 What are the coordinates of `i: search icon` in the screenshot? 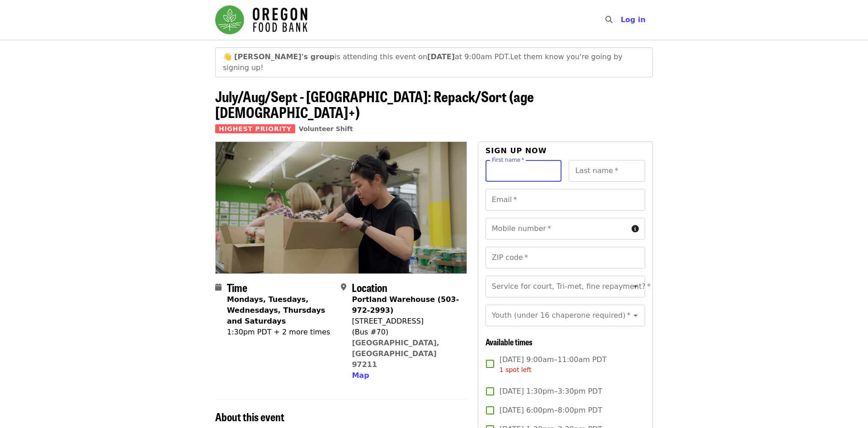 It's located at (609, 19).